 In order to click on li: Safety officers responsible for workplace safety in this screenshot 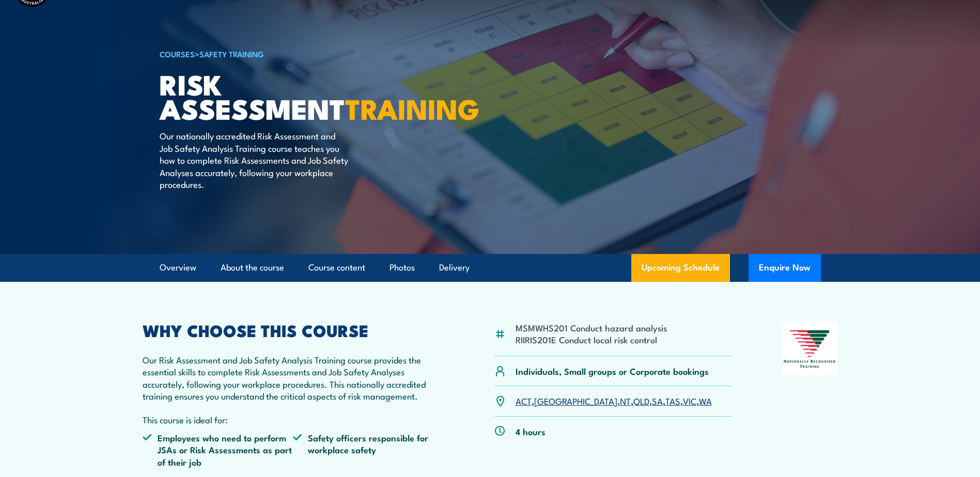, I will do `click(368, 450)`.